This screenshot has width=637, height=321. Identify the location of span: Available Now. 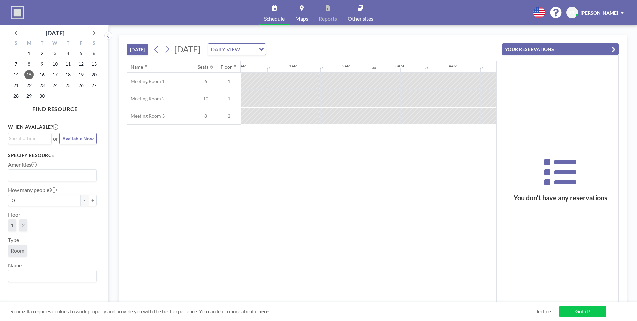
(78, 138).